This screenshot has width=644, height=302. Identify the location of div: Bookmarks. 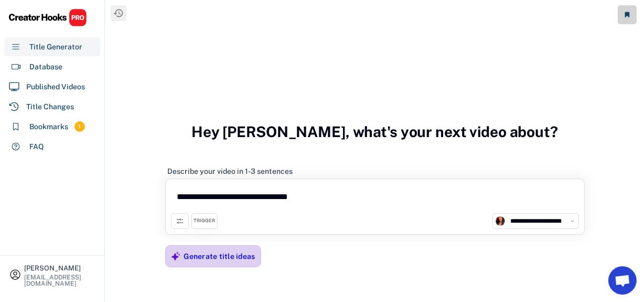
(49, 127).